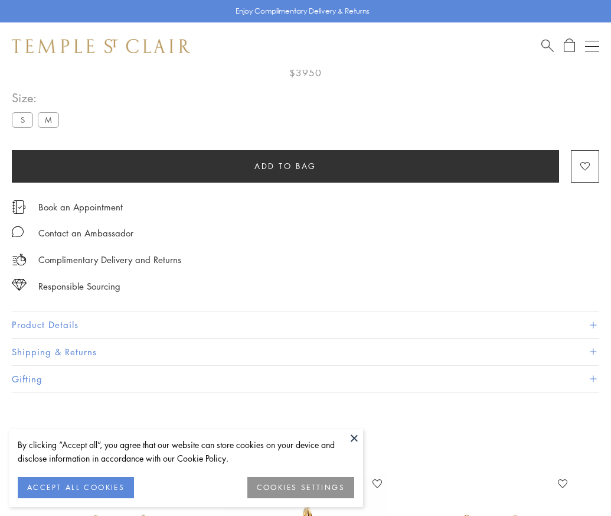 Image resolution: width=611 pixels, height=516 pixels. What do you see at coordinates (86, 233) in the screenshot?
I see `div: Contact an Ambassador` at bounding box center [86, 233].